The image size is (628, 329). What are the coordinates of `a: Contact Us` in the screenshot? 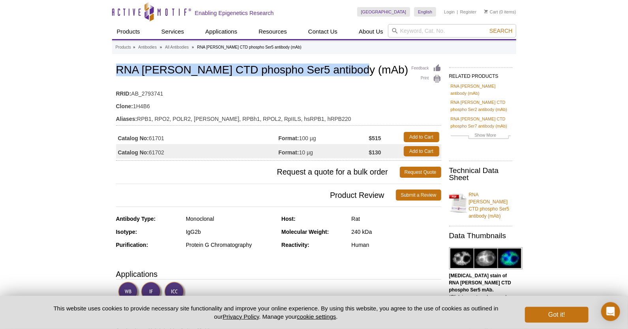 It's located at (323, 32).